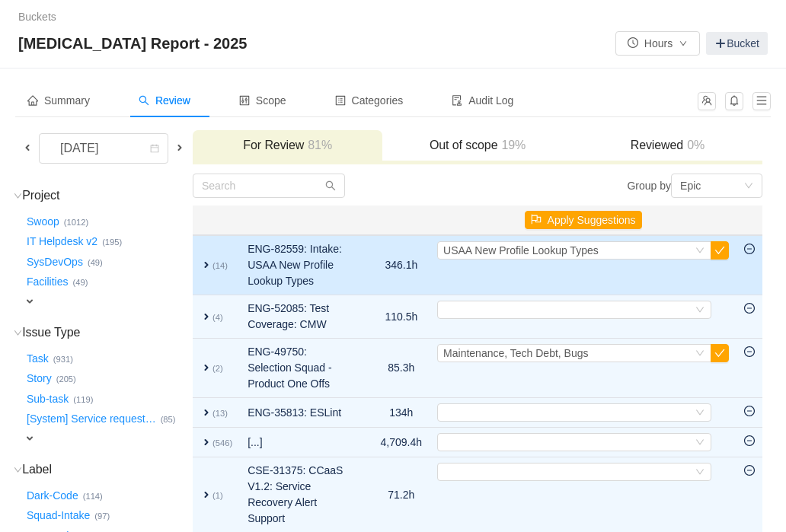 The image size is (786, 532). I want to click on small: (1), so click(218, 495).